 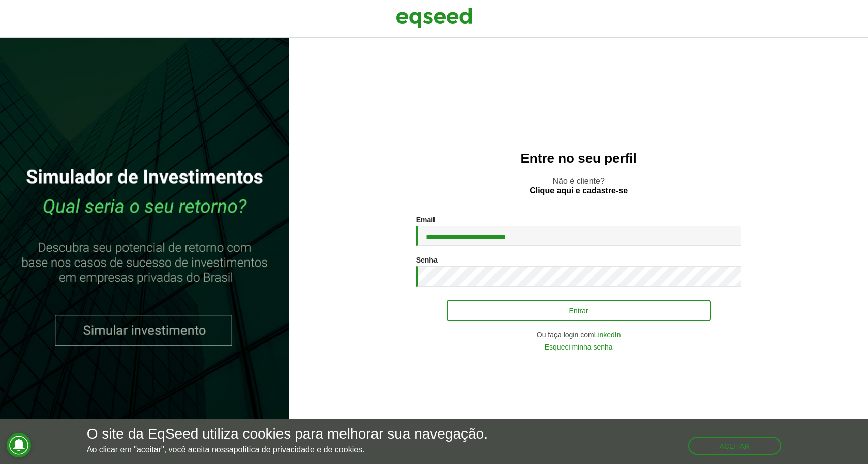 What do you see at coordinates (579, 335) in the screenshot?
I see `div: Ou faça login com` at bounding box center [579, 335].